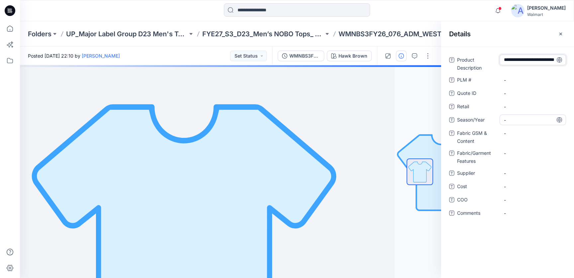 The width and height of the screenshot is (574, 278). Describe the element at coordinates (460, 34) in the screenshot. I see `h2: Details` at that location.